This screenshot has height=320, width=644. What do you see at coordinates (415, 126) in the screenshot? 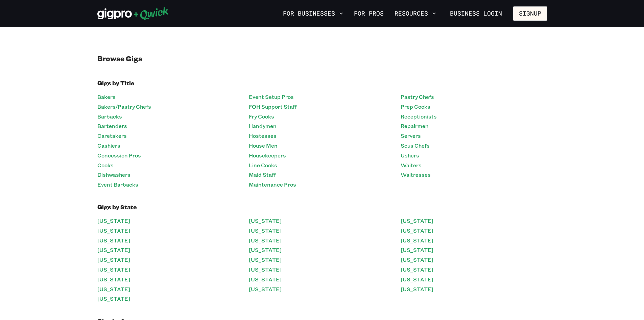
I see `a: Repairmen` at bounding box center [415, 126].